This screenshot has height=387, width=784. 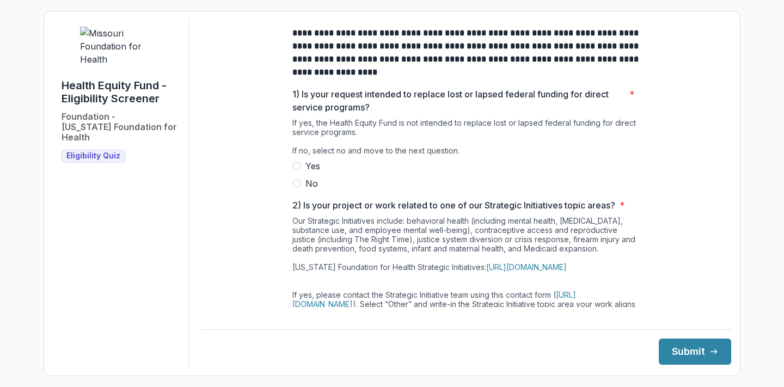 I want to click on span: No, so click(x=311, y=183).